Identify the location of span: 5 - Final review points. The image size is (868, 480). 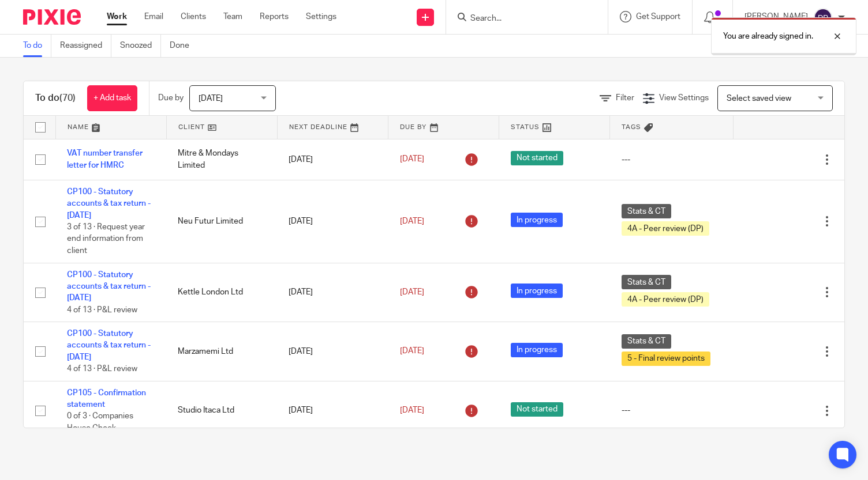
(666, 359).